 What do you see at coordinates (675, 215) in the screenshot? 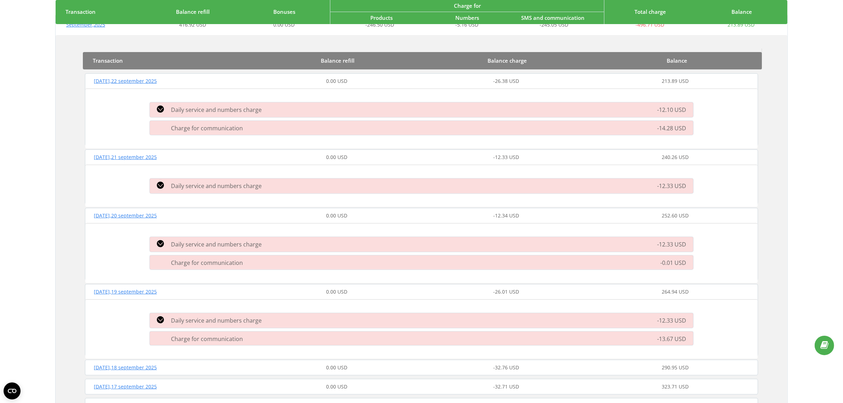
I see `span: 252.60 USD` at bounding box center [675, 215].